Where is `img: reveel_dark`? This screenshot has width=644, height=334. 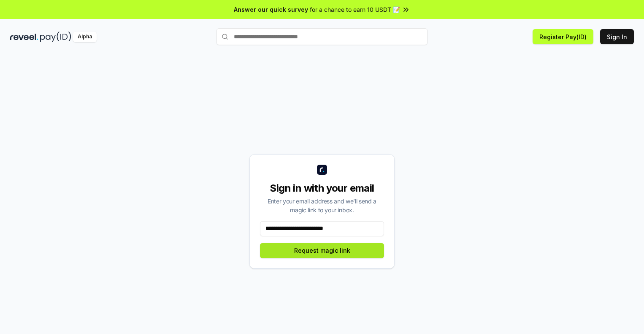
img: reveel_dark is located at coordinates (24, 37).